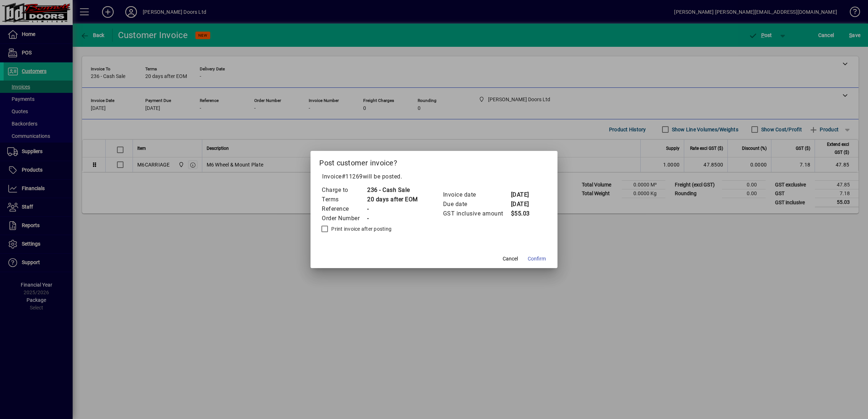  What do you see at coordinates (392, 199) in the screenshot?
I see `td: 20 days after EOM` at bounding box center [392, 199].